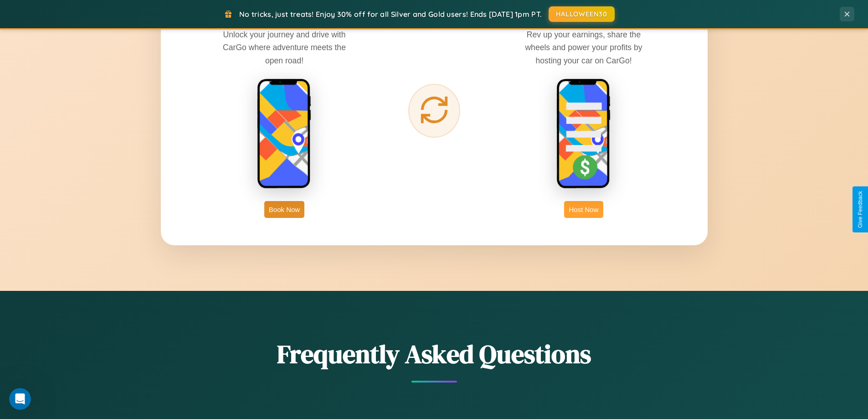 This screenshot has width=868, height=419. What do you see at coordinates (584, 47) in the screenshot?
I see `p: Rev up your earnings, share the wheels and power your profits by hosting your car on CarGo!` at bounding box center [584, 47].